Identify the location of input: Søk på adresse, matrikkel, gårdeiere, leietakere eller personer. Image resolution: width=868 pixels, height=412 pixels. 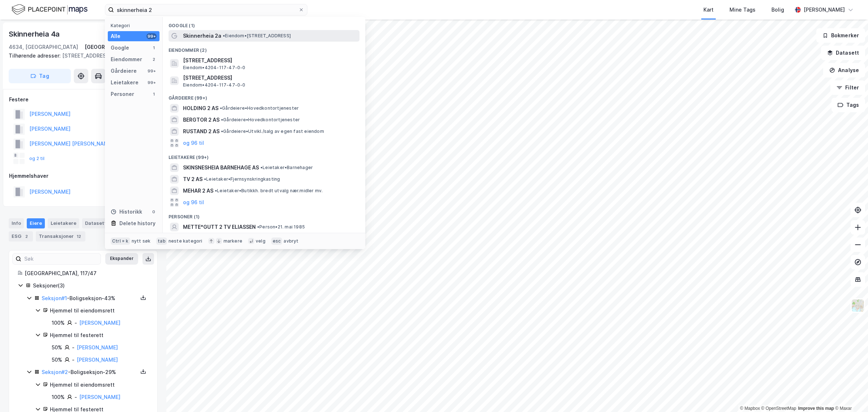
(206, 10).